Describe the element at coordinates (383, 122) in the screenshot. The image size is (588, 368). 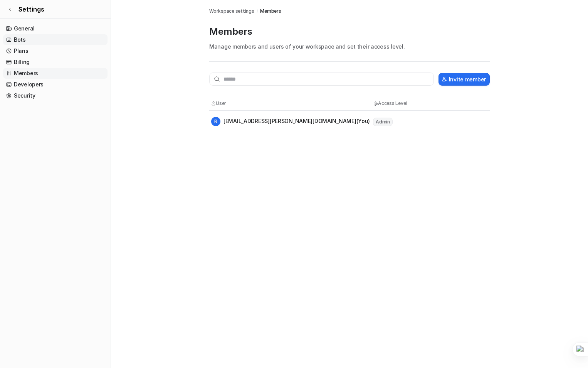
I see `span: Admin` at that location.